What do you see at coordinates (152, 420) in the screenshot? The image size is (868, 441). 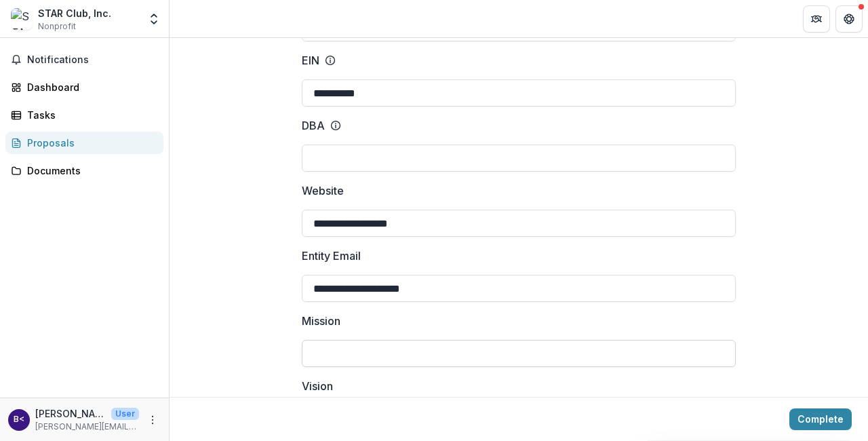 I see `button: More` at bounding box center [152, 420].